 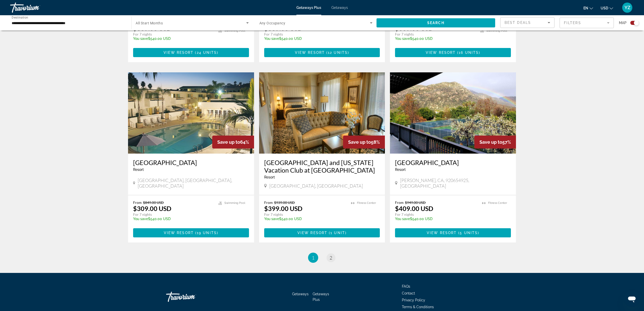 What do you see at coordinates (20, 17) in the screenshot?
I see `span: Destination` at bounding box center [20, 17].